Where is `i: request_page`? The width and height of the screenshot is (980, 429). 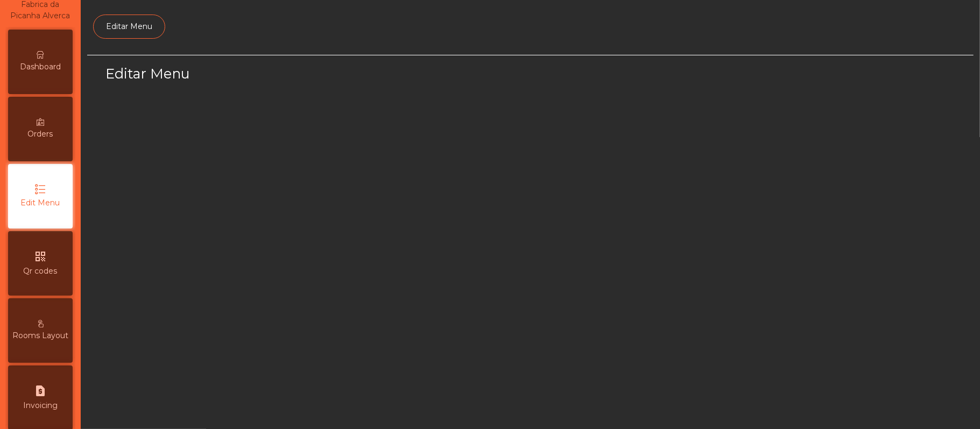 i: request_page is located at coordinates (41, 391).